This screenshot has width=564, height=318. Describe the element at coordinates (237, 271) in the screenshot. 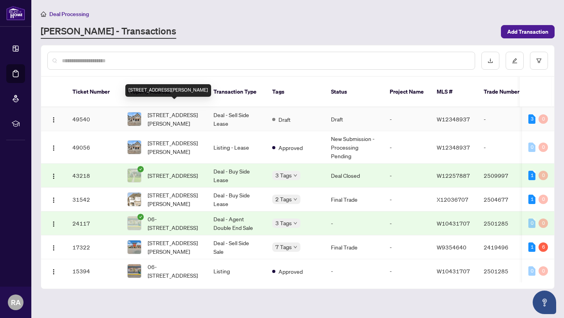

I see `td: Listing` at that location.